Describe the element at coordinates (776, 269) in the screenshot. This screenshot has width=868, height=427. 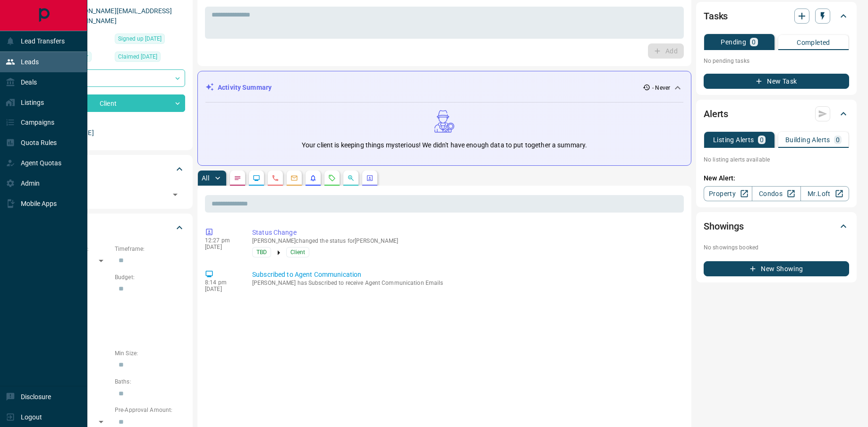
I see `button: New Showing` at that location.